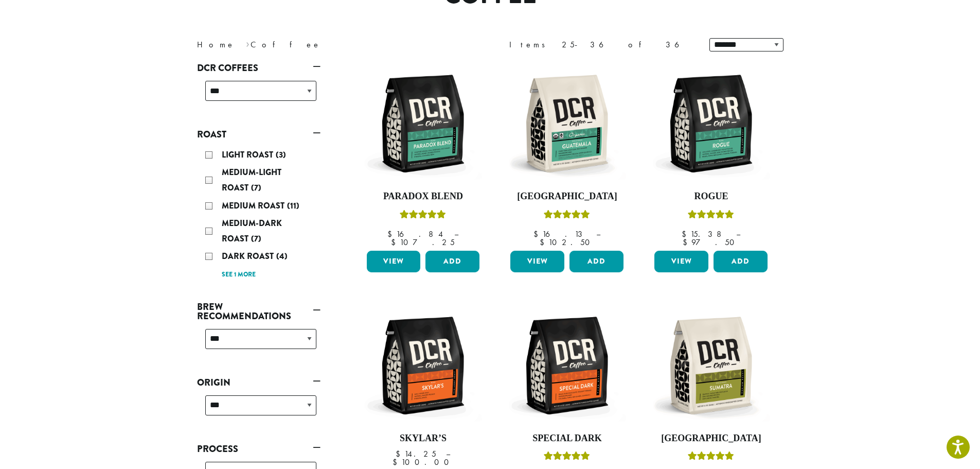 This screenshot has height=469, width=980. I want to click on div: Origin, so click(259, 409).